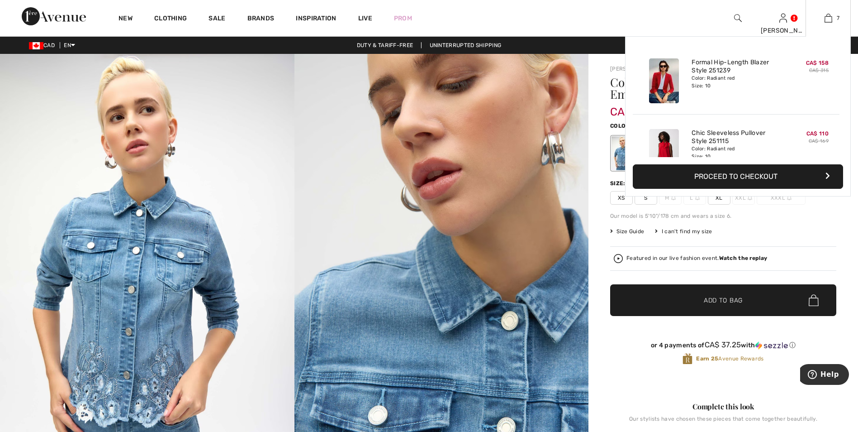 This screenshot has width=858, height=432. Describe the element at coordinates (683, 231) in the screenshot. I see `div: I can't find my size` at that location.